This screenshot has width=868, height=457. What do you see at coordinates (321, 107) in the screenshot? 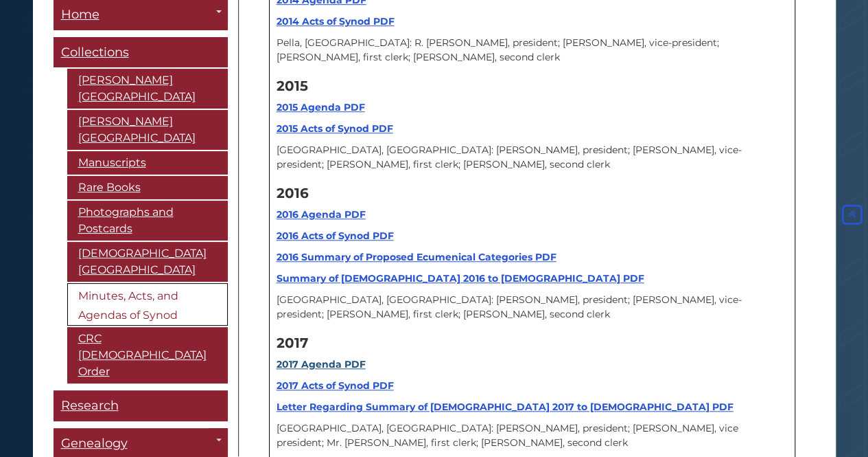
I see `a: 2015 Agenda PDF` at bounding box center [321, 107].